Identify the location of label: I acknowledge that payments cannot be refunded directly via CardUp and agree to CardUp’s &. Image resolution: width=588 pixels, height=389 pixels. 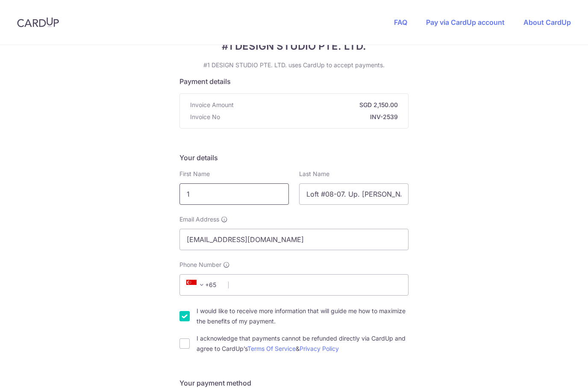
(303, 343).